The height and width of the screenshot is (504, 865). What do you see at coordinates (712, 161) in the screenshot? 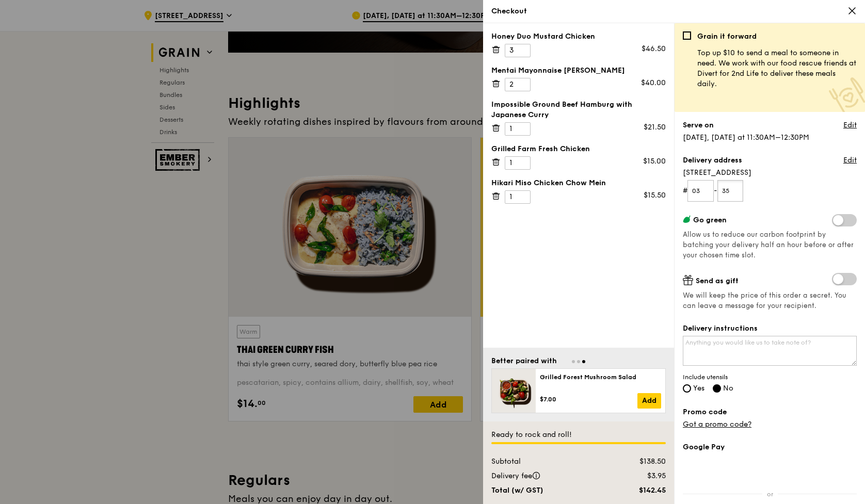
I see `label: Delivery address` at bounding box center [712, 161].